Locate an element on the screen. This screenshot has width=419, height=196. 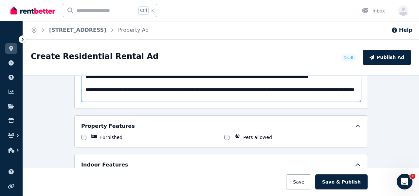
span: k is located at coordinates (152, 10).